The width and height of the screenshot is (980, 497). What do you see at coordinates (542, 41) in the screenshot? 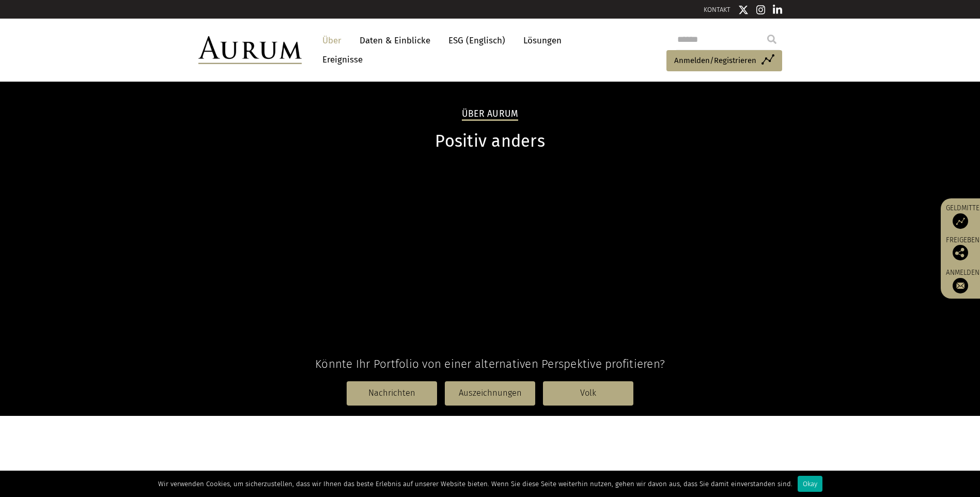
I see `a: Lösungen` at bounding box center [542, 41].